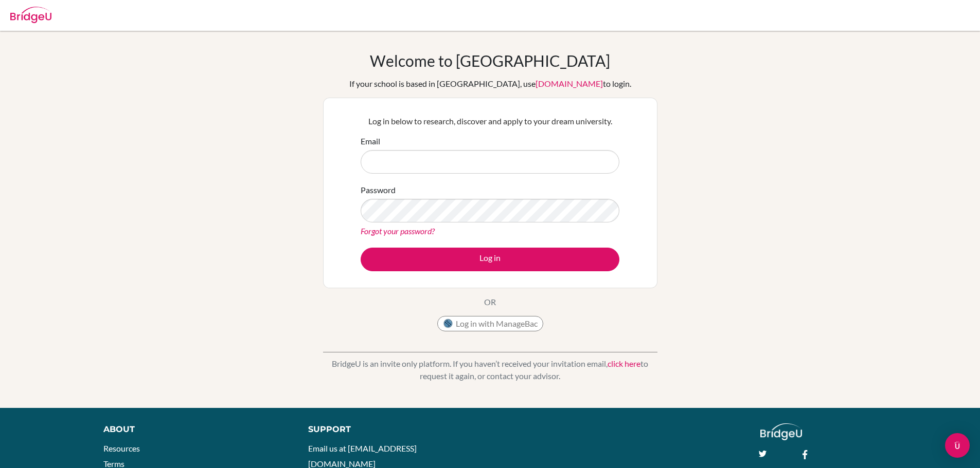 The height and width of the screenshot is (468, 980). I want to click on div: Open Intercom Messenger, so click(957, 446).